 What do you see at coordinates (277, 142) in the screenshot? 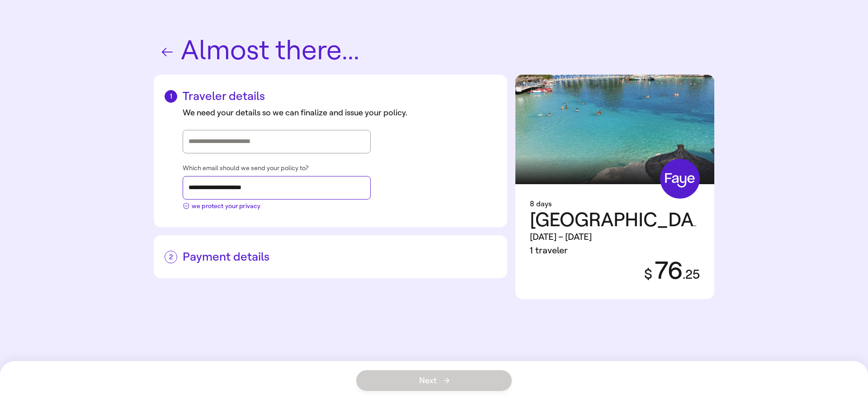
I see `input: Street address, city, state` at bounding box center [277, 142].